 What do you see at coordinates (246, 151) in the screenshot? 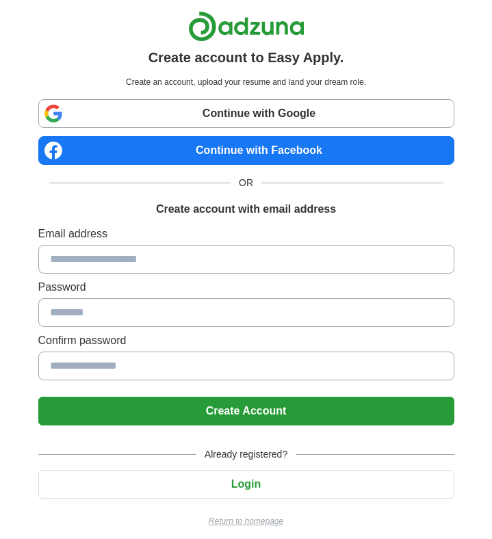
I see `a: Continue with Facebook` at bounding box center [246, 151].